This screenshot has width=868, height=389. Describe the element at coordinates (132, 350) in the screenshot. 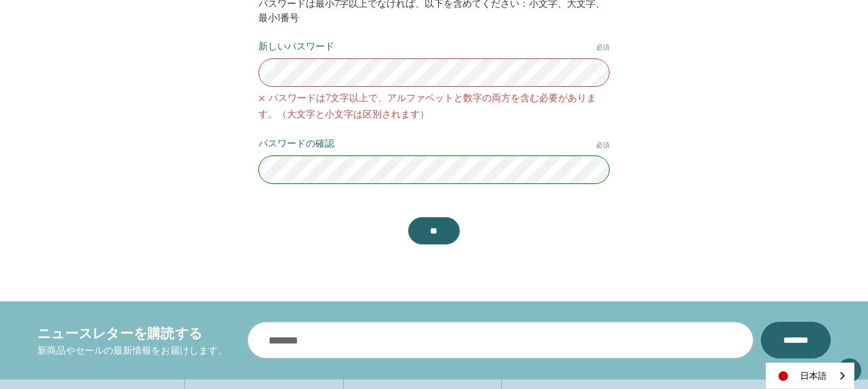

I see `p: 新商品やセールの最新情報をお届けします。` at that location.